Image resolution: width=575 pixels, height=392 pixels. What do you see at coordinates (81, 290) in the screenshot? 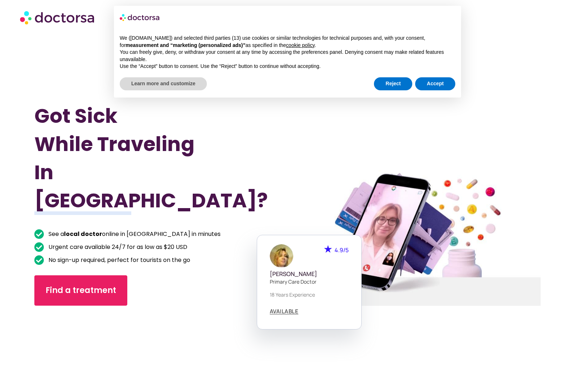
I see `span: Find a treatment` at bounding box center [81, 290].